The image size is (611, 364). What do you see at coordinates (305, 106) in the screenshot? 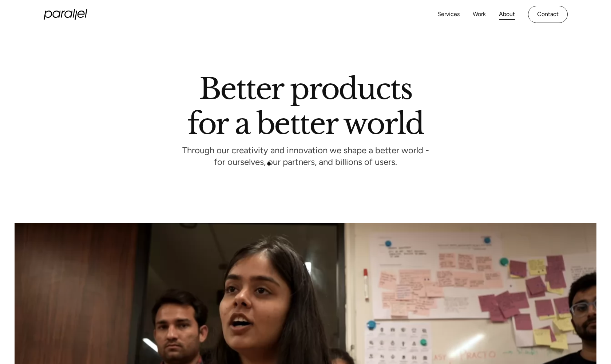
I see `h1: Better products for a better world` at bounding box center [305, 106].